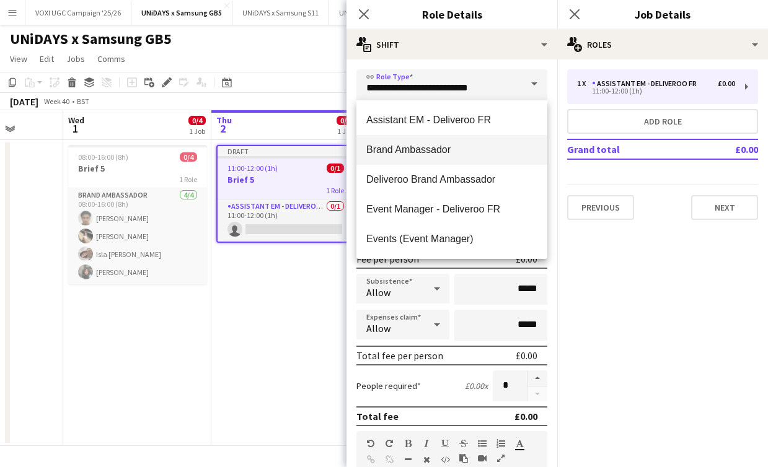 The height and width of the screenshot is (467, 768). I want to click on div: Fee per person, so click(387, 259).